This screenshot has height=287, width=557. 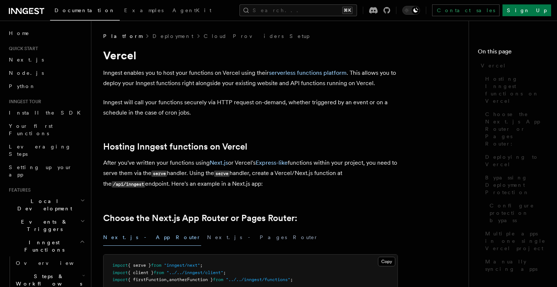 What do you see at coordinates (46, 150) in the screenshot?
I see `a: Leveraging Steps` at bounding box center [46, 150].